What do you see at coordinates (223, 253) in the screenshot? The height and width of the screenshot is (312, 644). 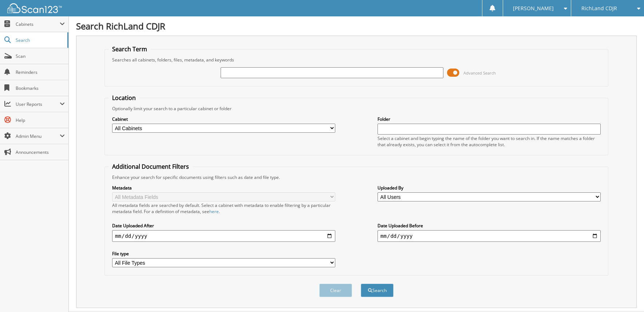 I see `label: File type` at bounding box center [223, 253].